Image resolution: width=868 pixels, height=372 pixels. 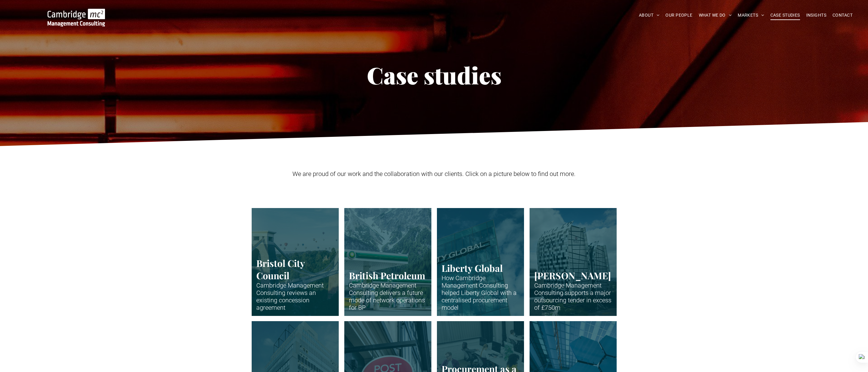 I want to click on a: Clifton suspension bridge in Bristol with many hot air balloons over the trees, so click(x=295, y=262).